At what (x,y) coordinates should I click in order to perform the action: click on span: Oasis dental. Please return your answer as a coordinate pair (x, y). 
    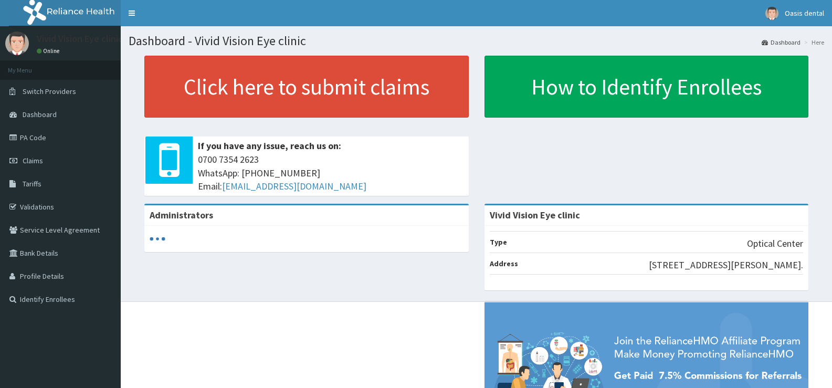
    Looking at the image, I should click on (804, 13).